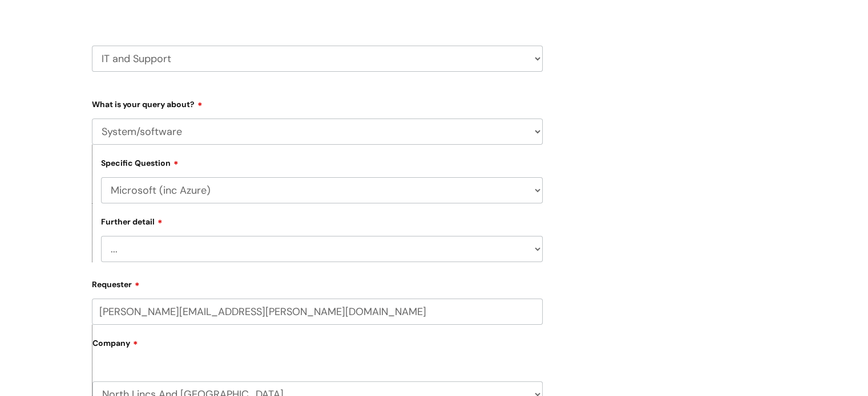  What do you see at coordinates (140, 163) in the screenshot?
I see `label: Specific Question` at bounding box center [140, 163].